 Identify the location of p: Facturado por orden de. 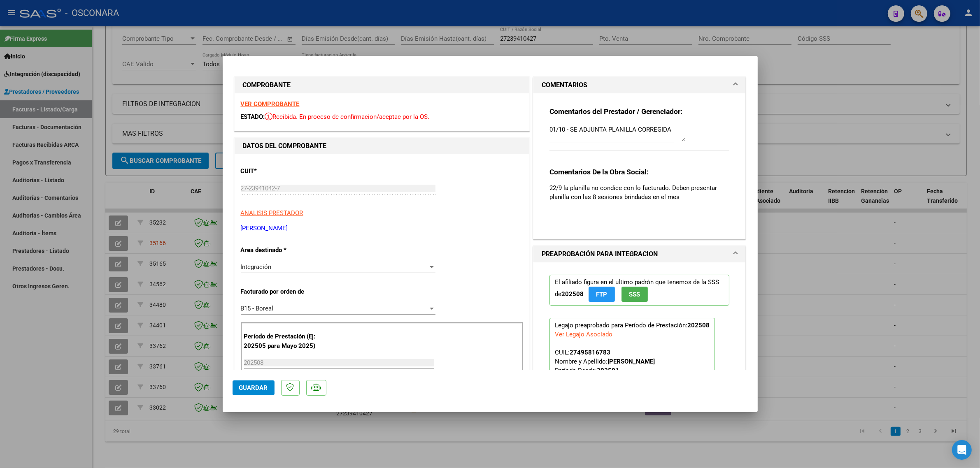
(284, 292).